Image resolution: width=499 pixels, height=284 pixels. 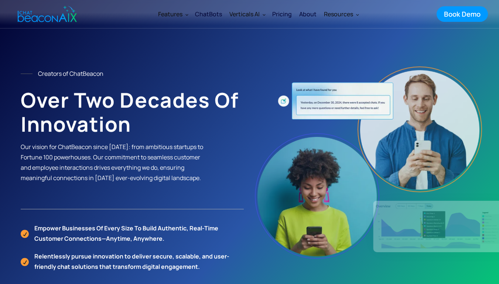 What do you see at coordinates (308, 14) in the screenshot?
I see `div: About` at bounding box center [308, 14].